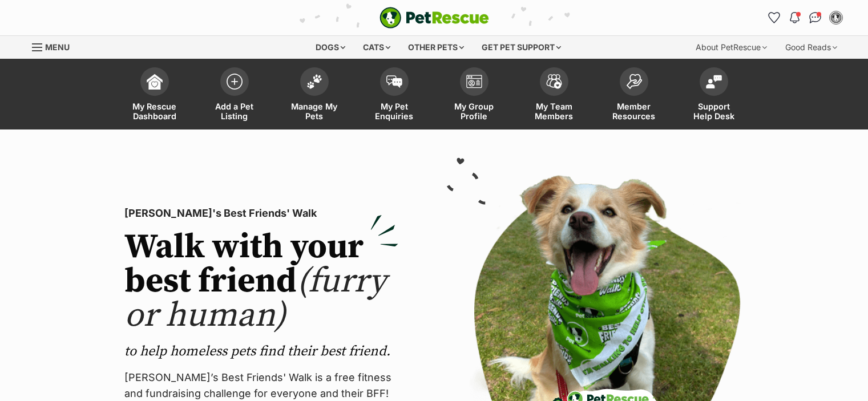 The width and height of the screenshot is (868, 401). Describe the element at coordinates (554, 112) in the screenshot. I see `span: My Team Members` at that location.